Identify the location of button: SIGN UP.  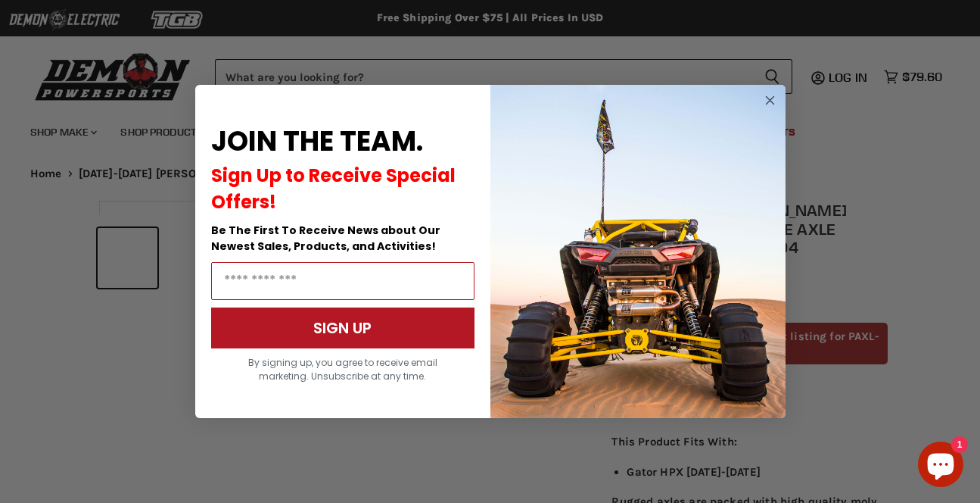
(343, 328).